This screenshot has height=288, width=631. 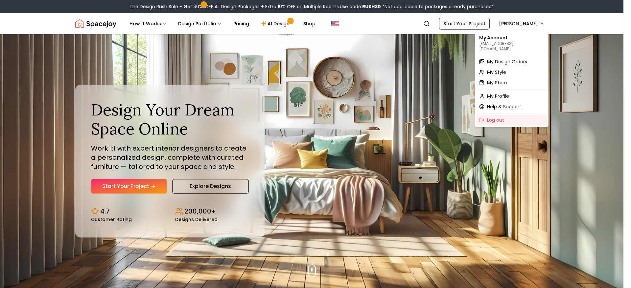 What do you see at coordinates (309, 24) in the screenshot?
I see `a: Shop` at bounding box center [309, 24].